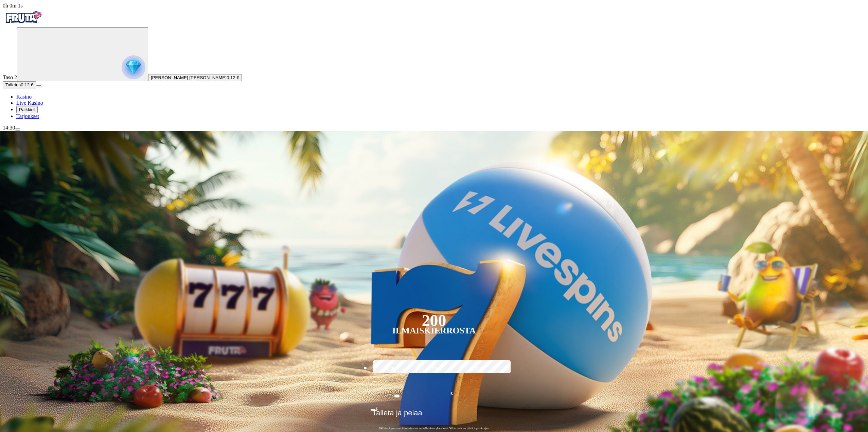 The width and height of the screenshot is (868, 432). What do you see at coordinates (23, 17) in the screenshot?
I see `img: Fruta` at bounding box center [23, 17].